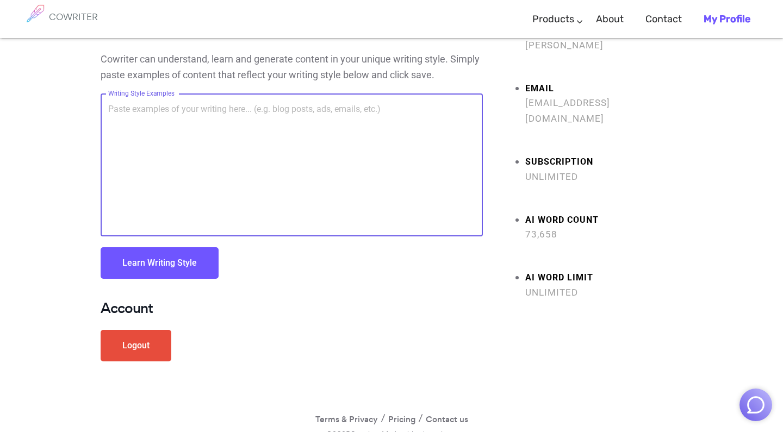 This screenshot has height=432, width=783. What do you see at coordinates (604, 162) in the screenshot?
I see `strong: Subscription` at bounding box center [604, 162].